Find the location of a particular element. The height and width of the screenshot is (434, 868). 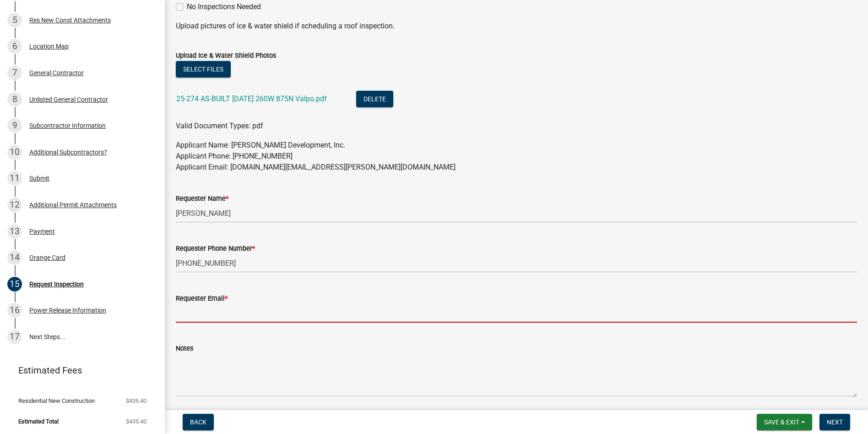

button: Back is located at coordinates (199, 422).